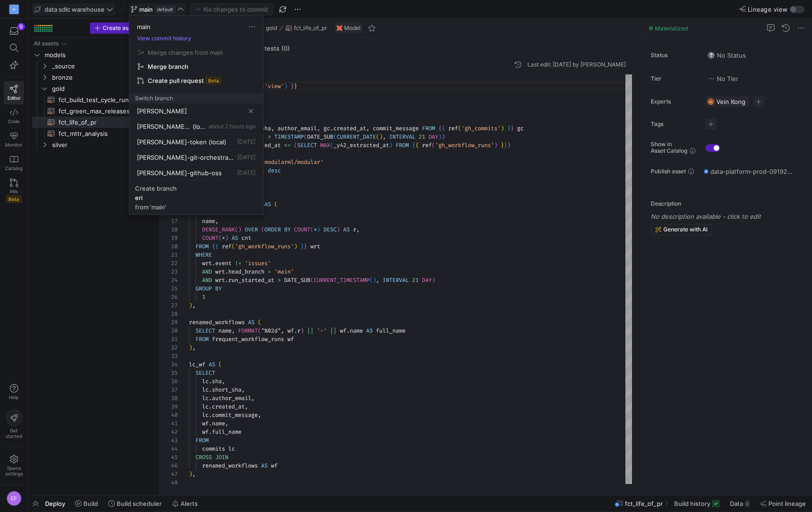 The height and width of the screenshot is (512, 812). Describe the element at coordinates (151, 208) in the screenshot. I see `div: from 'main'` at that location.